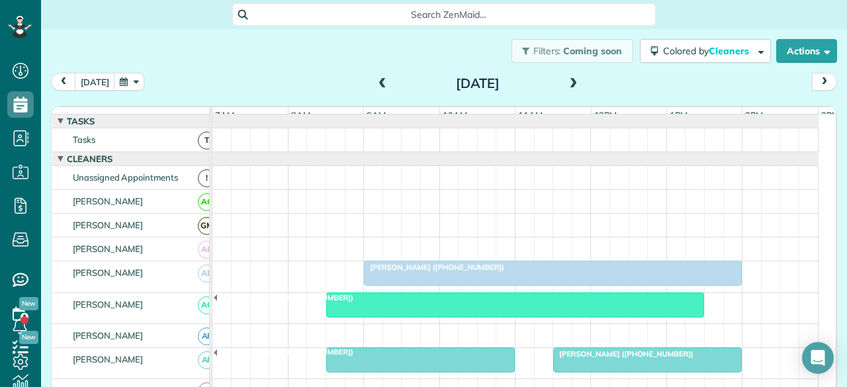  What do you see at coordinates (705, 51) in the screenshot?
I see `button: Colored byCleaners` at bounding box center [705, 51].